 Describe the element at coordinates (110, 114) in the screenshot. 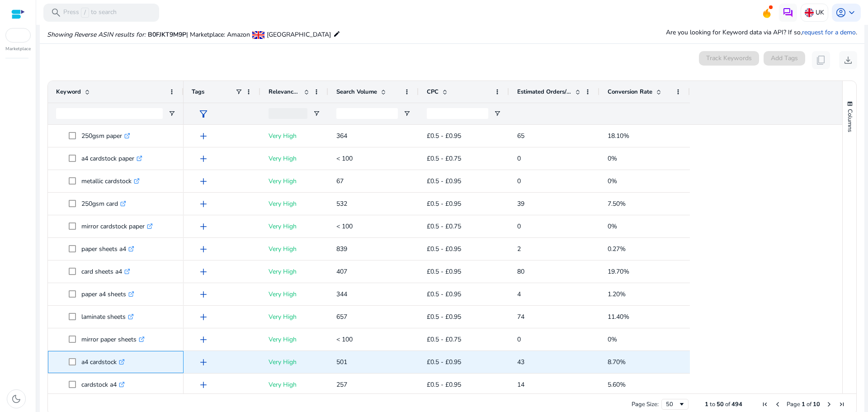

I see `input: Keyword Filter Input` at that location.